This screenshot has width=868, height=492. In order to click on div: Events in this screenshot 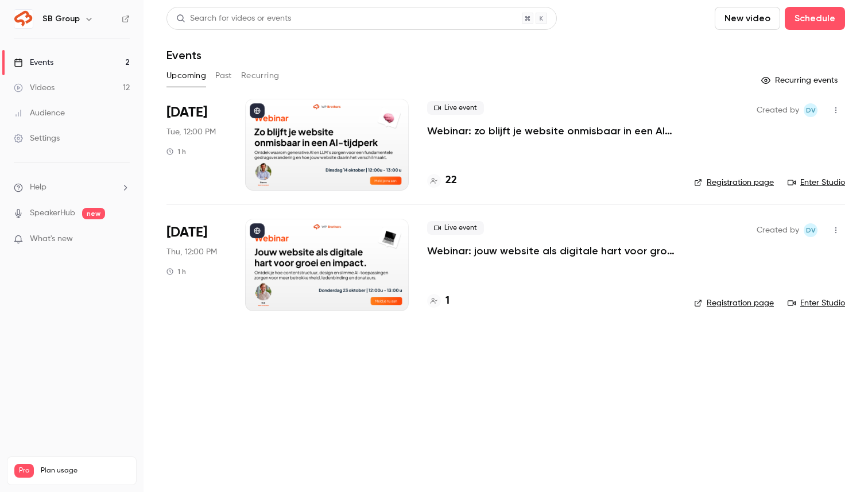, I will do `click(33, 63)`.